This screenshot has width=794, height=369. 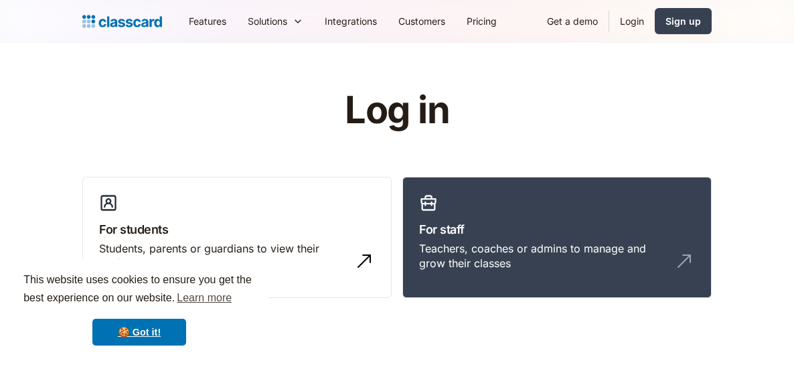 What do you see at coordinates (683, 21) in the screenshot?
I see `a: Sign up` at bounding box center [683, 21].